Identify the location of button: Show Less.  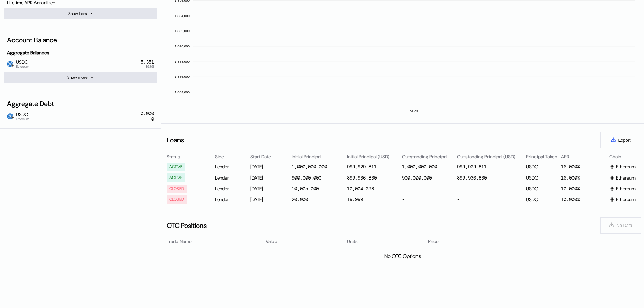
(80, 13).